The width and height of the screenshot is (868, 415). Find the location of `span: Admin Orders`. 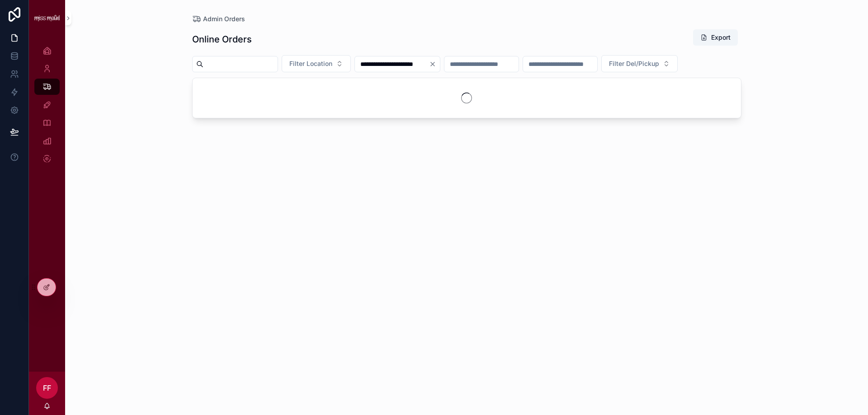

span: Admin Orders is located at coordinates (224, 19).